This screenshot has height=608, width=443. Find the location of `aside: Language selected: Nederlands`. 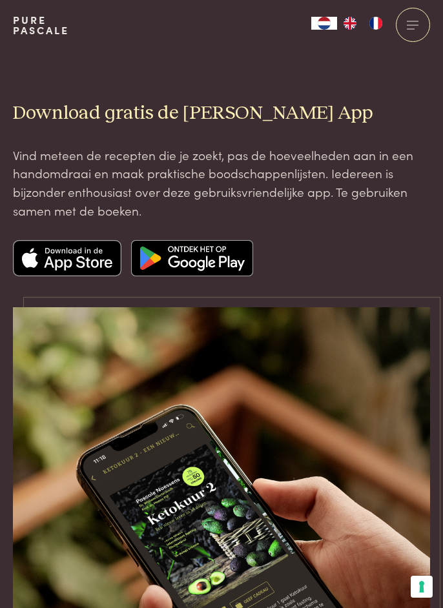

aside: Language selected: Nederlands is located at coordinates (350, 23).